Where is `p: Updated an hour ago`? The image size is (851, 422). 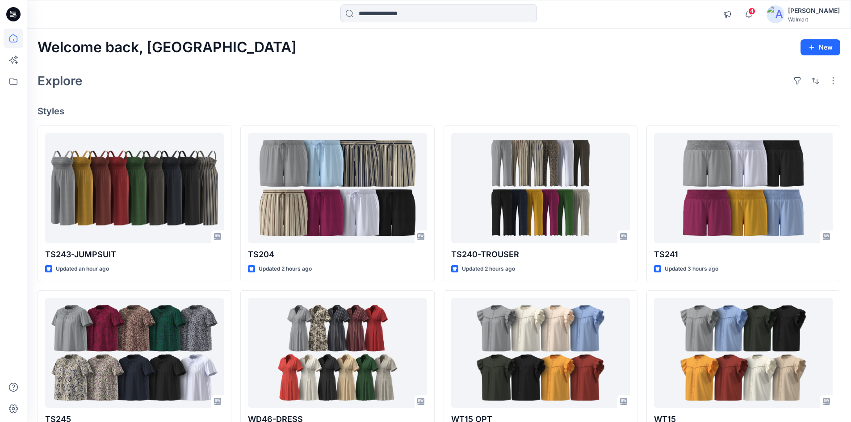 p: Updated an hour ago is located at coordinates (82, 269).